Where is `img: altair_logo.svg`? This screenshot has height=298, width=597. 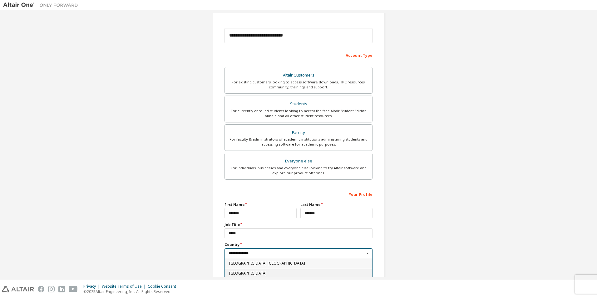 img: altair_logo.svg is located at coordinates (18, 289).